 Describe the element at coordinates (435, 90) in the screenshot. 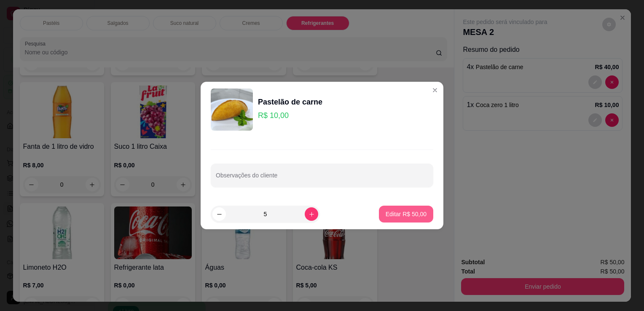

I see `button: Close` at that location.